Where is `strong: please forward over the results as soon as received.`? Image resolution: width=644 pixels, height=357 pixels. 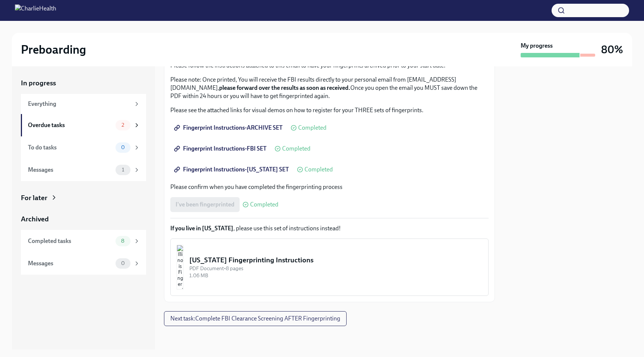
strong: please forward over the results as soon as received. is located at coordinates (285, 87).